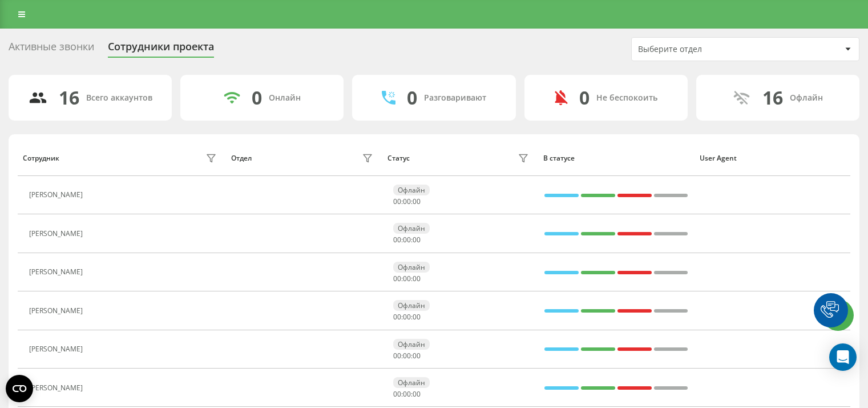 This screenshot has height=408, width=868. What do you see at coordinates (627, 97) in the screenshot?
I see `div: Не беспокоить` at bounding box center [627, 97].